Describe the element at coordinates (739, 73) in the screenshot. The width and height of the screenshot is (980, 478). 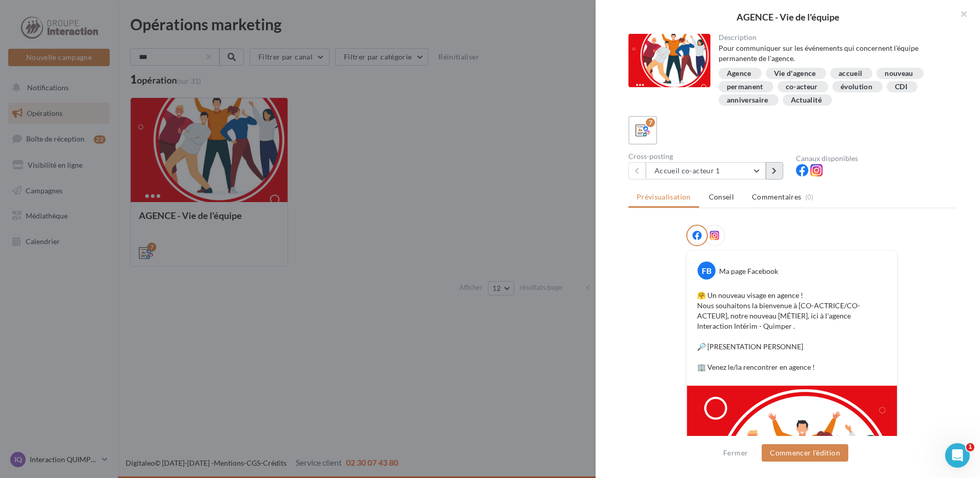
I see `div: Agence` at that location.